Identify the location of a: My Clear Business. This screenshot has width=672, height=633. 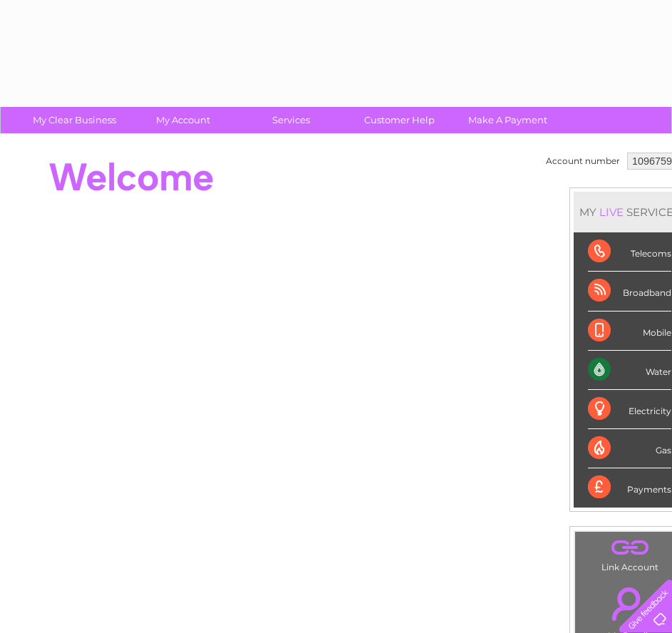
(74, 120).